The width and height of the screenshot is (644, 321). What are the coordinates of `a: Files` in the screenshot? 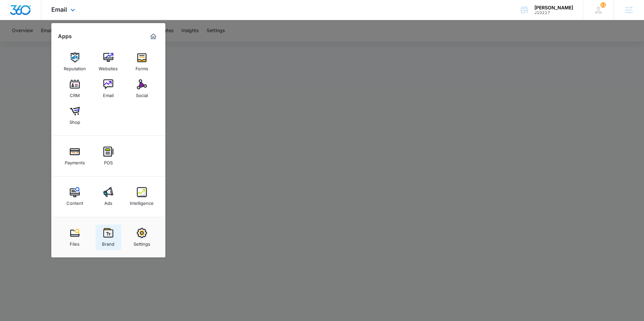 It's located at (75, 237).